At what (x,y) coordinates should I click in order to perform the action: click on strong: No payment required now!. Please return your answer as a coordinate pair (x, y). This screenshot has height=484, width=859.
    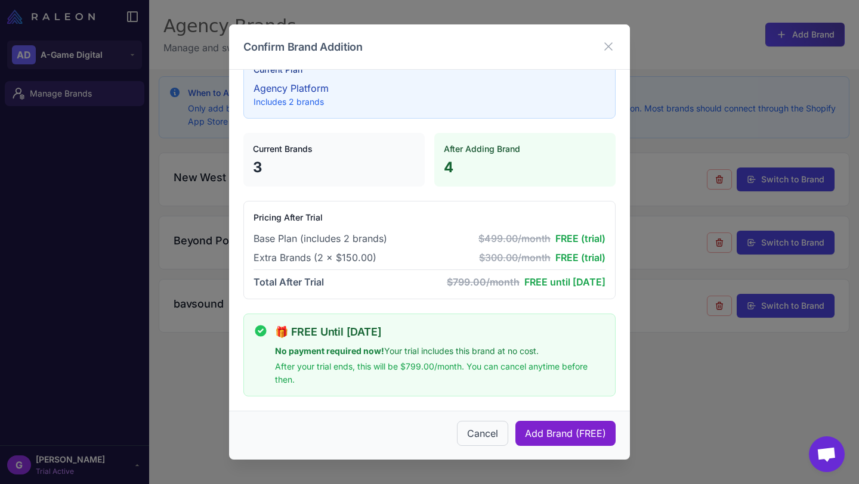
    Looking at the image, I should click on (329, 351).